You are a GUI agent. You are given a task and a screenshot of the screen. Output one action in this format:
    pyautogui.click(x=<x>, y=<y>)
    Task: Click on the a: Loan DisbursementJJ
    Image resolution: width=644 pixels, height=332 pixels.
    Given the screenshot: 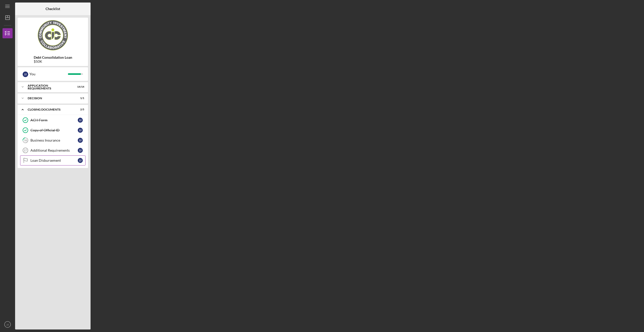 What is the action you would take?
    pyautogui.click(x=53, y=160)
    